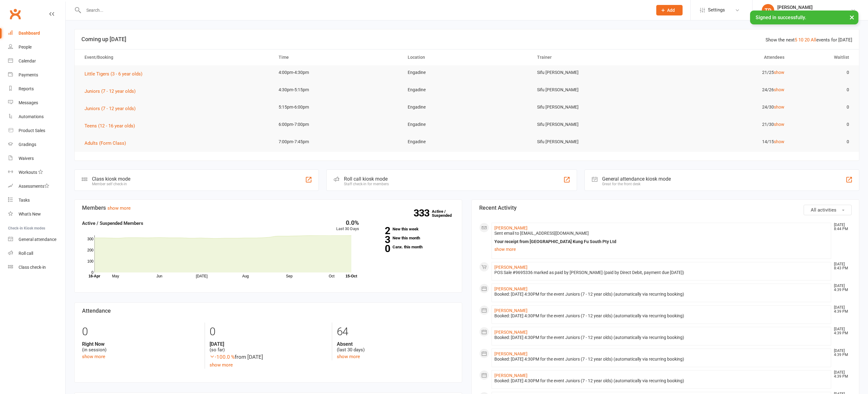 This screenshot has height=394, width=868. I want to click on span: Teens (12 - 16 year olds), so click(110, 126).